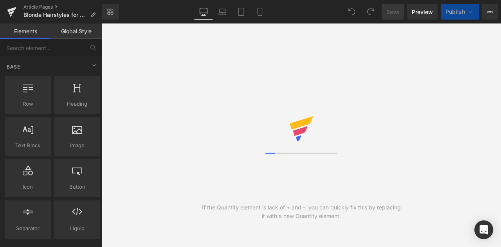 Image resolution: width=501 pixels, height=247 pixels. What do you see at coordinates (460, 12) in the screenshot?
I see `button: Publish` at bounding box center [460, 12].